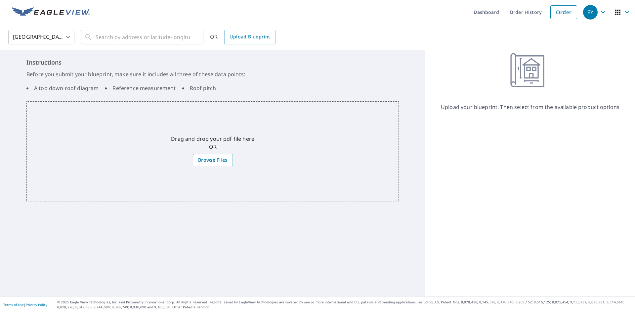  I want to click on a: Order, so click(564, 12).